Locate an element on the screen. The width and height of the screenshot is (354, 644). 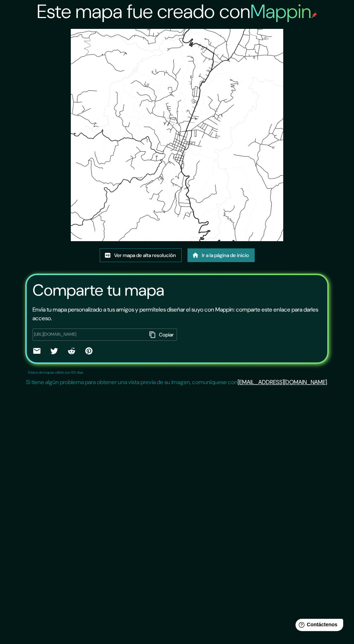
img: created-map is located at coordinates (177, 135).